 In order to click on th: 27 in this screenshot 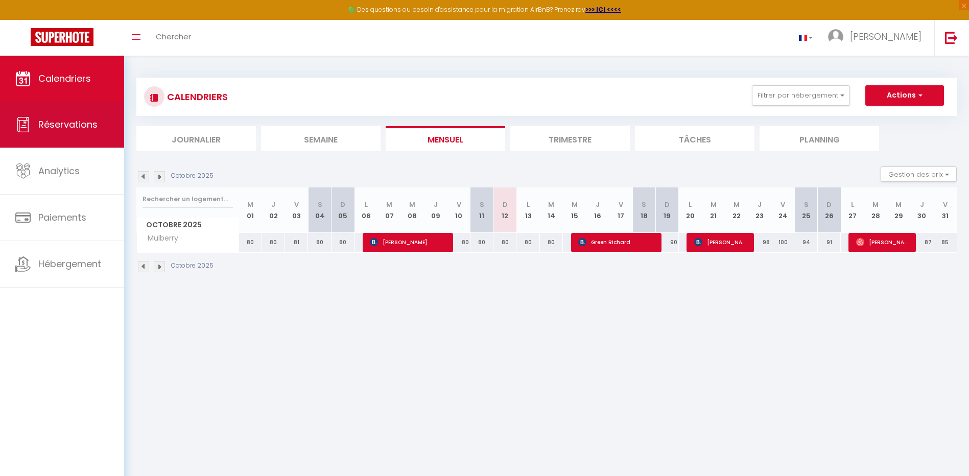, I will do `click(852, 210)`.